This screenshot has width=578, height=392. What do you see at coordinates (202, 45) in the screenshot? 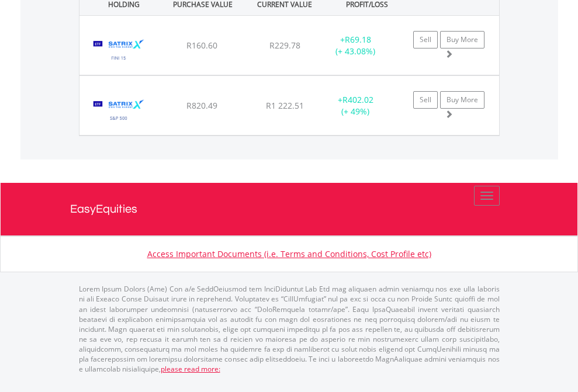
I see `span: R160.60` at bounding box center [202, 45].